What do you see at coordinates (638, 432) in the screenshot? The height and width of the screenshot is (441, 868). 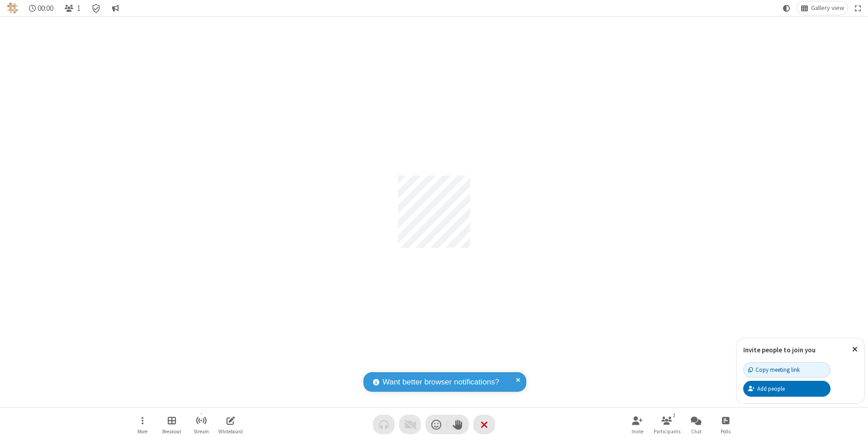 I see `span: Invite` at bounding box center [638, 432].